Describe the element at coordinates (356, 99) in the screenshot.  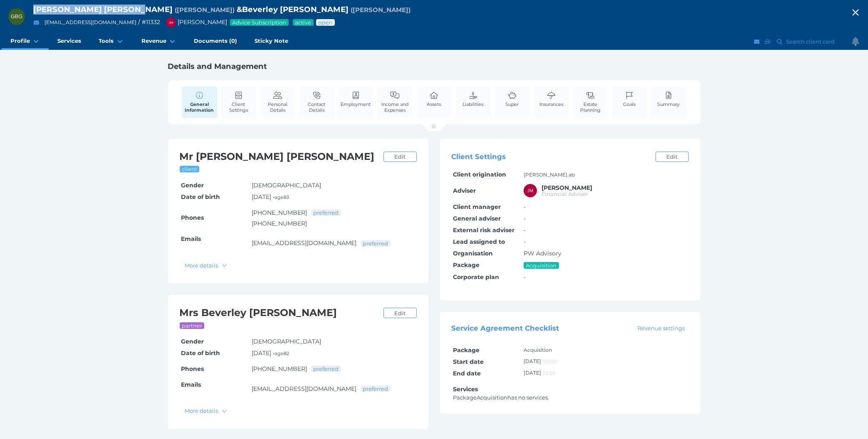
I see `a: Employment` at that location.